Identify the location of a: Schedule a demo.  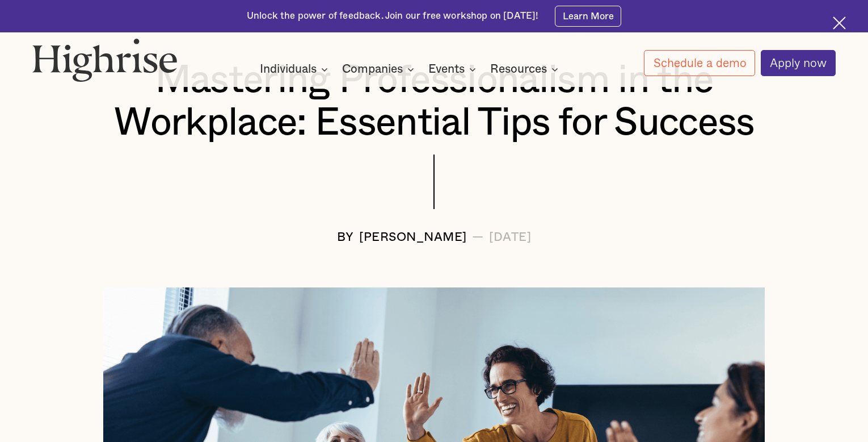
(699, 63).